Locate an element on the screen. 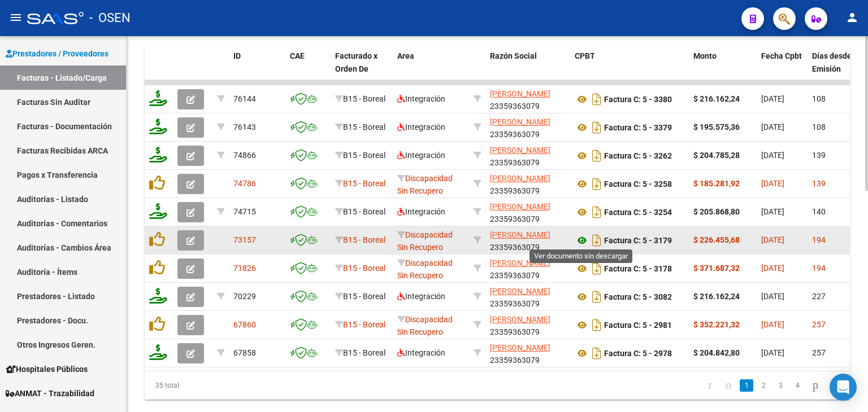 The image size is (868, 412). datatable-header-cell: Monto is located at coordinates (722, 69).